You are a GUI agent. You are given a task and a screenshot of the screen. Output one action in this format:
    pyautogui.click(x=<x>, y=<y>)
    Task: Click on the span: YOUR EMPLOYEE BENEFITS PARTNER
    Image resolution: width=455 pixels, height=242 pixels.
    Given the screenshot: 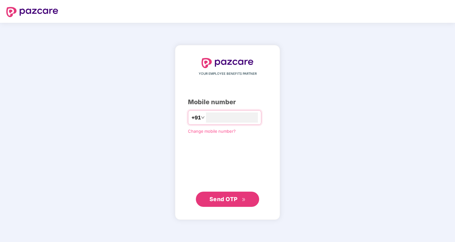 What is the action you would take?
    pyautogui.click(x=228, y=74)
    